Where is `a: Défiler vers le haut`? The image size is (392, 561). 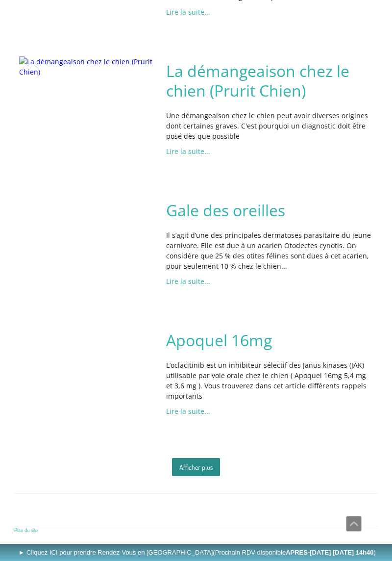
a: Défiler vers le haut is located at coordinates (354, 524).